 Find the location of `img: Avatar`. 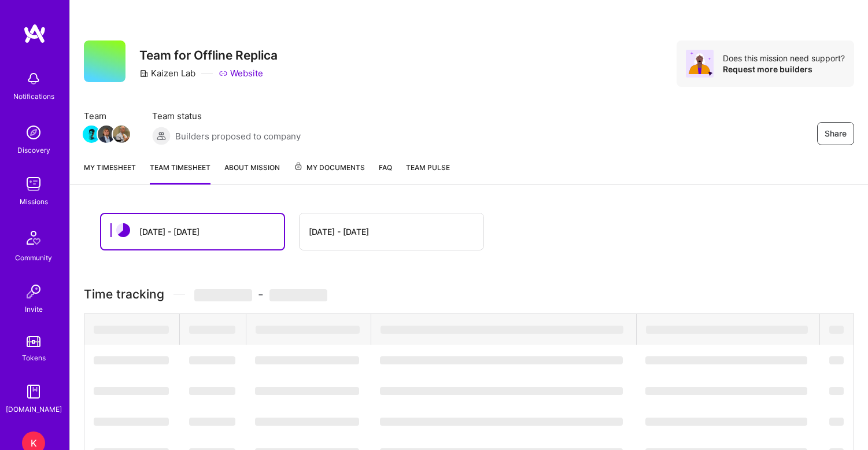

img: Avatar is located at coordinates (700, 63).